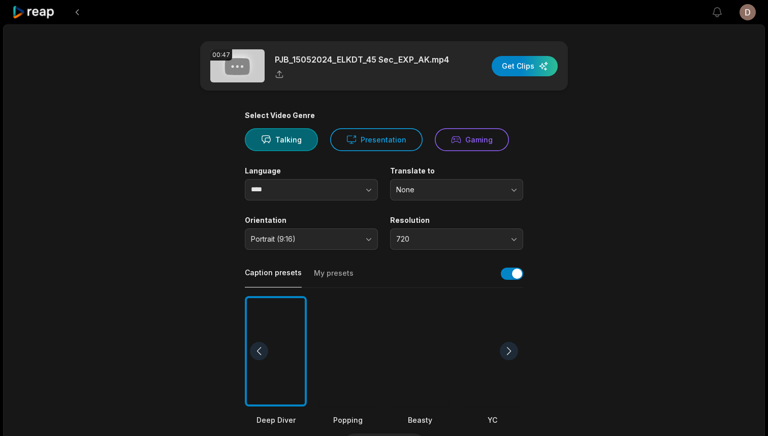 The width and height of the screenshot is (768, 436). I want to click on button: Talking, so click(282, 139).